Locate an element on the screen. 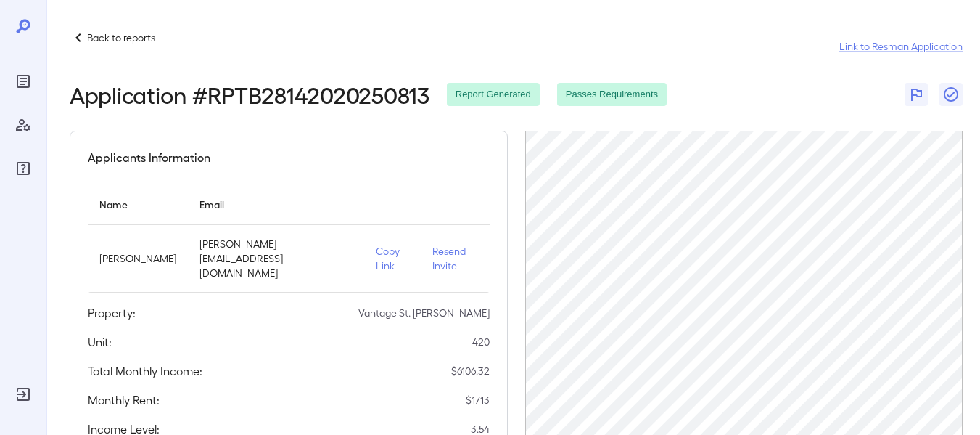 The image size is (980, 435). p: Copy Link is located at coordinates (393, 259).